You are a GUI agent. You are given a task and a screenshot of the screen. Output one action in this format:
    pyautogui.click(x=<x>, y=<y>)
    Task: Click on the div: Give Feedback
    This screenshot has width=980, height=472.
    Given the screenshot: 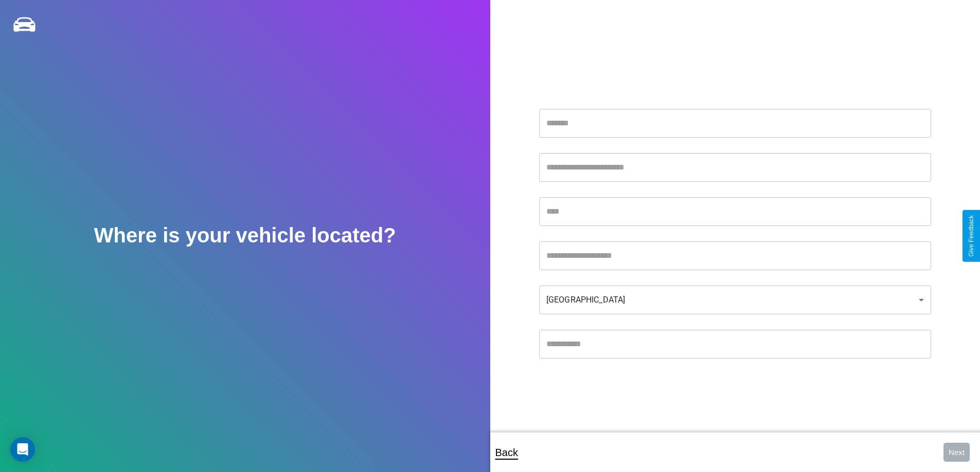 What is the action you would take?
    pyautogui.click(x=971, y=236)
    